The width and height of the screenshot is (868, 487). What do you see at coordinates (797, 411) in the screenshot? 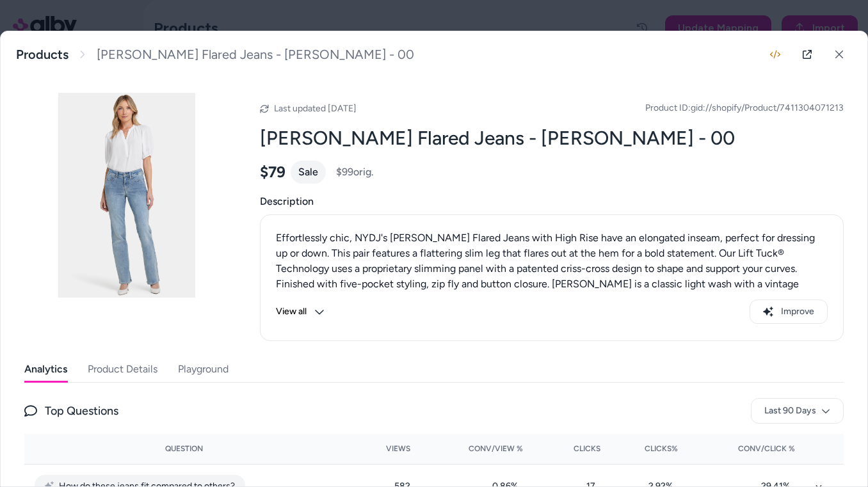
I see `button: Last 90 Days` at bounding box center [797, 411].